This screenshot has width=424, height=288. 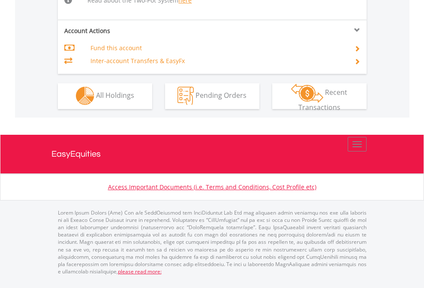 I want to click on div: EasyEquities, so click(x=212, y=154).